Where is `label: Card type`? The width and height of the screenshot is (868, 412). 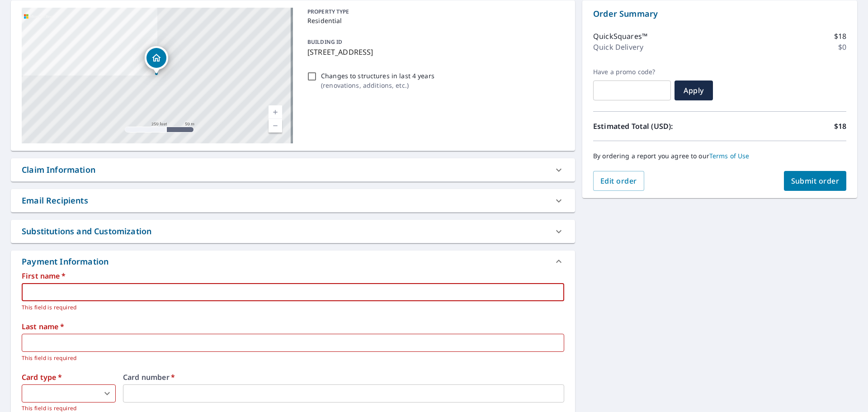
label: Card type is located at coordinates (69, 377).